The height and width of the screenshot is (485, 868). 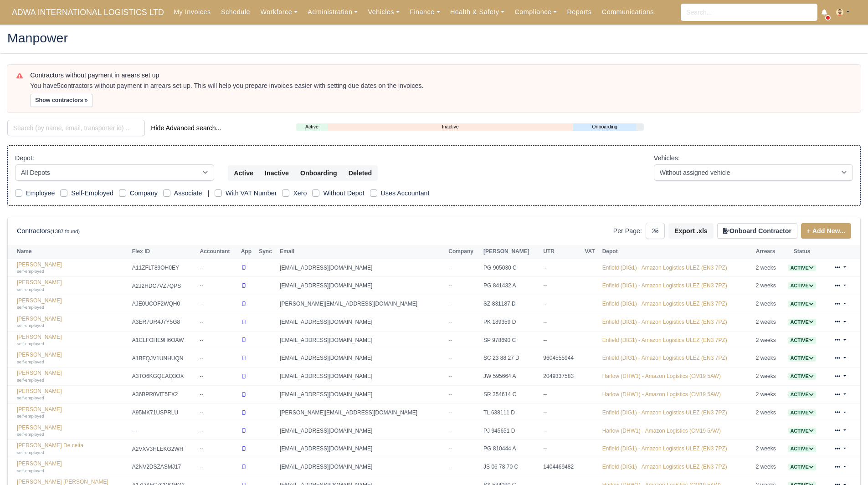 What do you see at coordinates (87, 13) in the screenshot?
I see `span: ADWA INTERNATIONAL LOGISTICS LTD` at bounding box center [87, 13].